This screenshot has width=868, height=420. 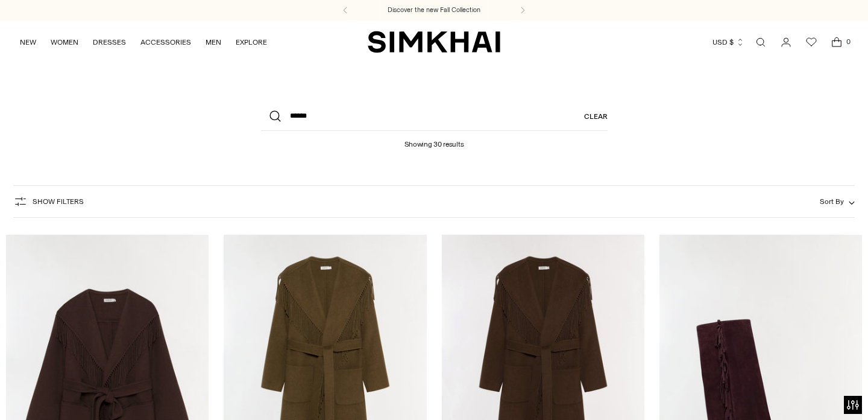 What do you see at coordinates (837, 42) in the screenshot?
I see `a: Open cart modal` at bounding box center [837, 42].